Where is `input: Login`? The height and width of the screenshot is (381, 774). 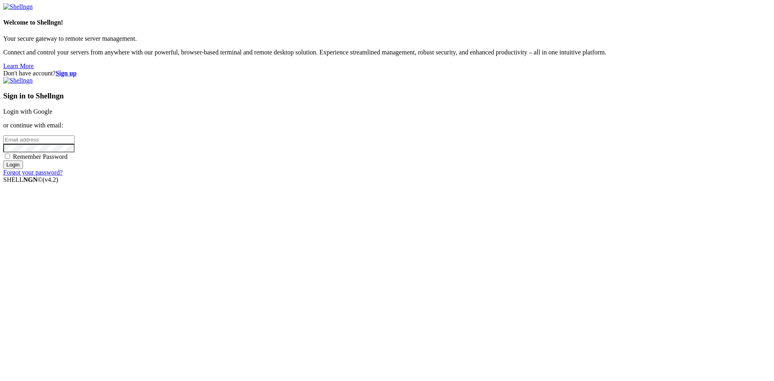
input: Login is located at coordinates (13, 164).